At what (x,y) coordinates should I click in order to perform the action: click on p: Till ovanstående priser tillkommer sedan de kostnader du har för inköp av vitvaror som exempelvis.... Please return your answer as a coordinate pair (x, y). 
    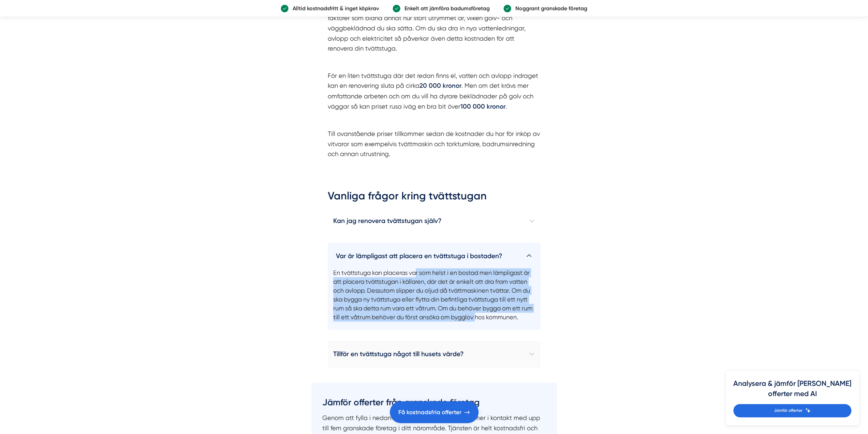
    Looking at the image, I should click on (434, 144).